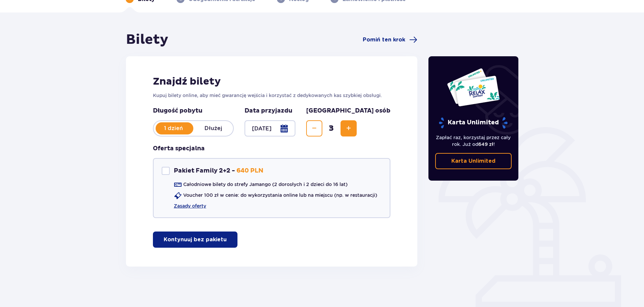  I want to click on p: Zapłać raz, korzystaj przez cały rok. Już od !, so click(474, 141).